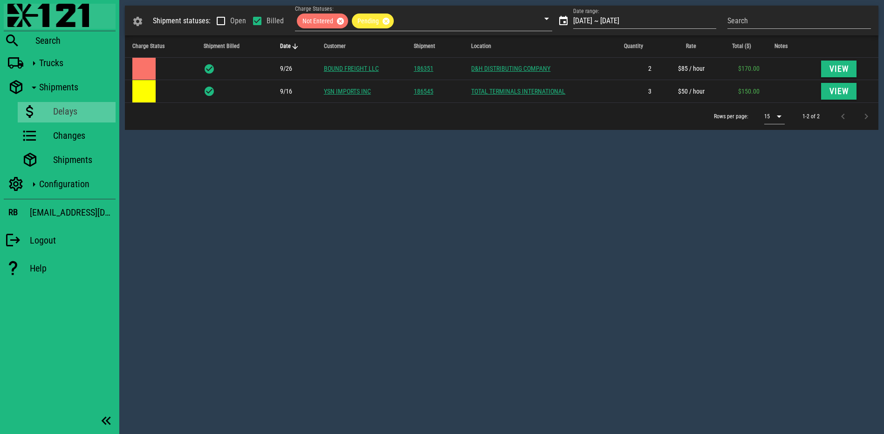  Describe the element at coordinates (633, 46) in the screenshot. I see `span: Quantity` at that location.